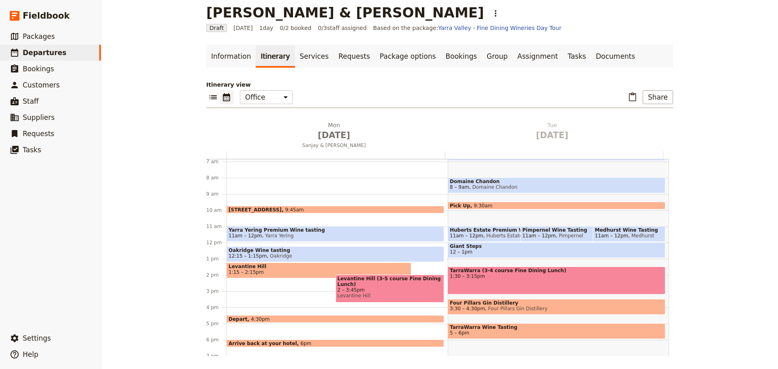 The height and width of the screenshot is (369, 778). I want to click on span: Oakridge Wine tasting, so click(335, 250).